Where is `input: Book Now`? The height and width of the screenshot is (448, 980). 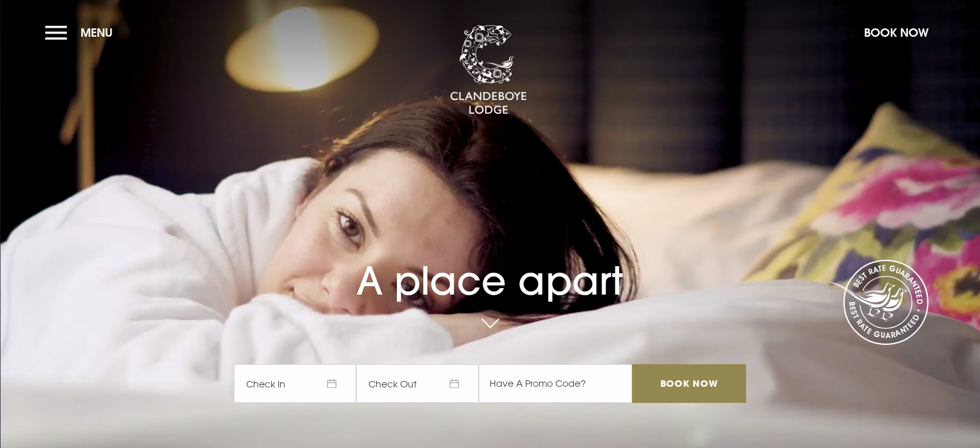 input: Book Now is located at coordinates (689, 384).